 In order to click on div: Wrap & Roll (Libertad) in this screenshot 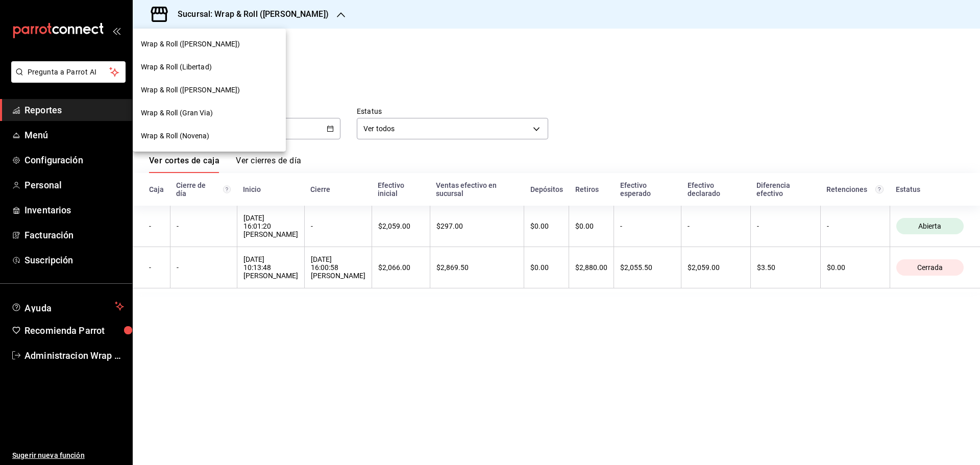, I will do `click(209, 67)`.